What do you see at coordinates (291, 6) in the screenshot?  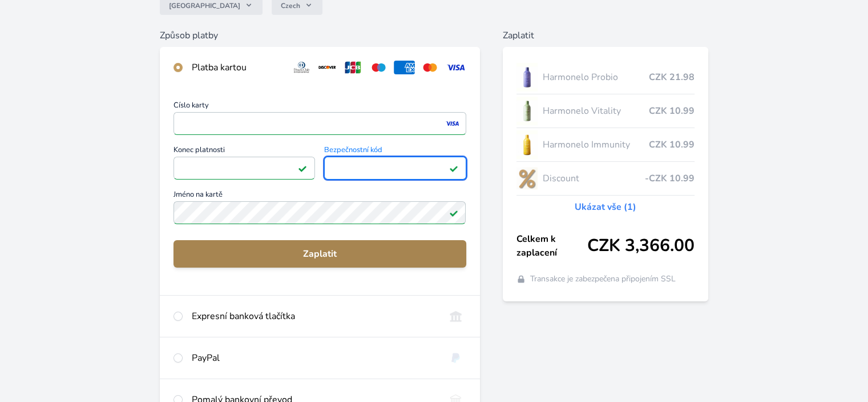 I see `span: Czech` at bounding box center [291, 6].